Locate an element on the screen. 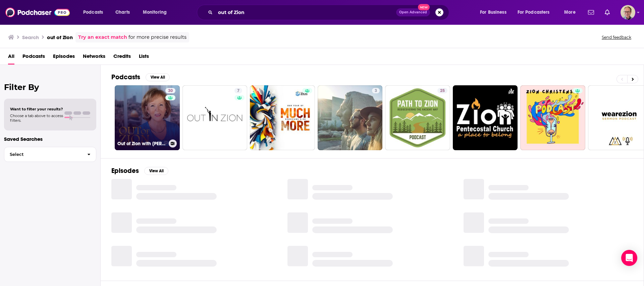 The image size is (644, 286). span: For Podcasters is located at coordinates (533, 12).